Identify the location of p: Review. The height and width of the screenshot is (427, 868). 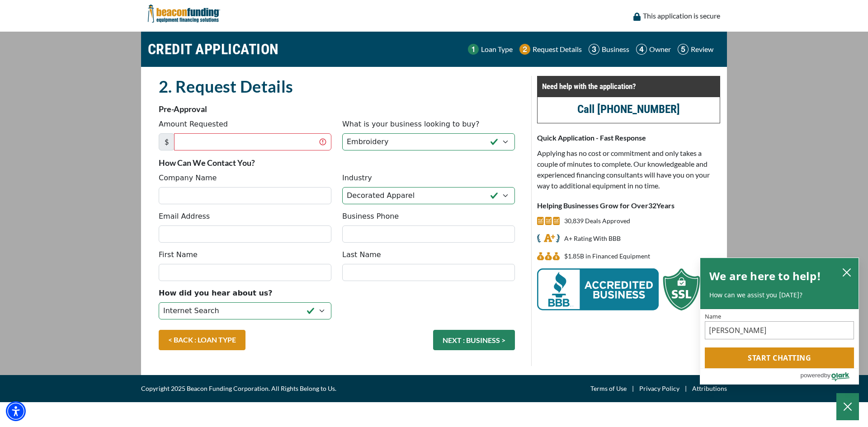
(702, 49).